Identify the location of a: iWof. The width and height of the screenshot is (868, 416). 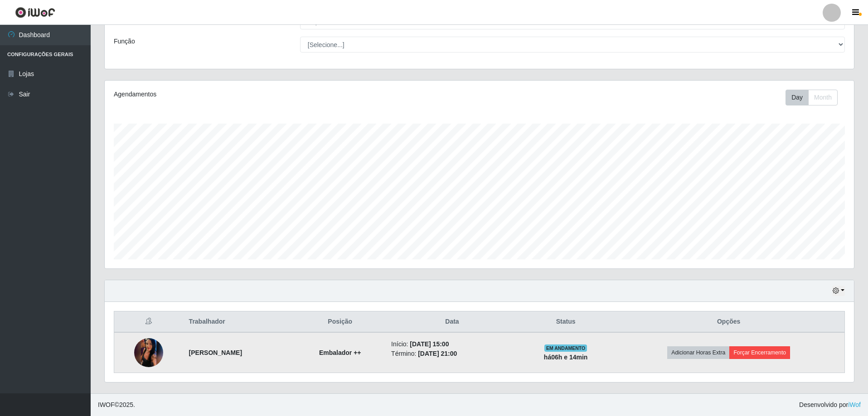
(854, 405).